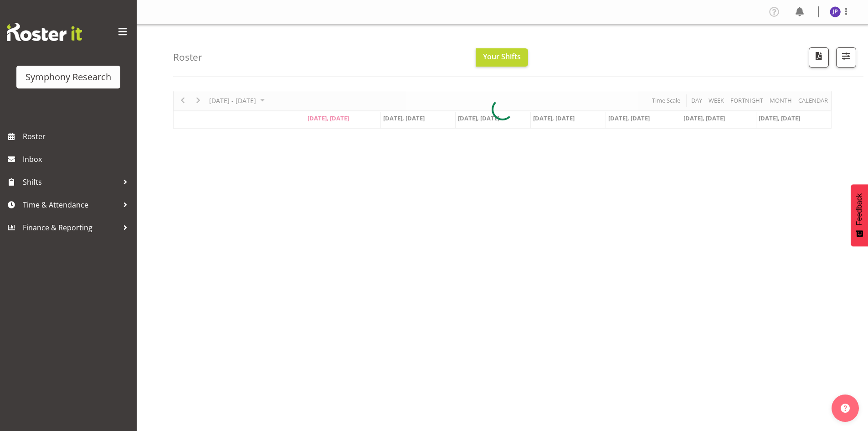 The height and width of the screenshot is (431, 868). Describe the element at coordinates (77, 159) in the screenshot. I see `span: Inbox` at that location.